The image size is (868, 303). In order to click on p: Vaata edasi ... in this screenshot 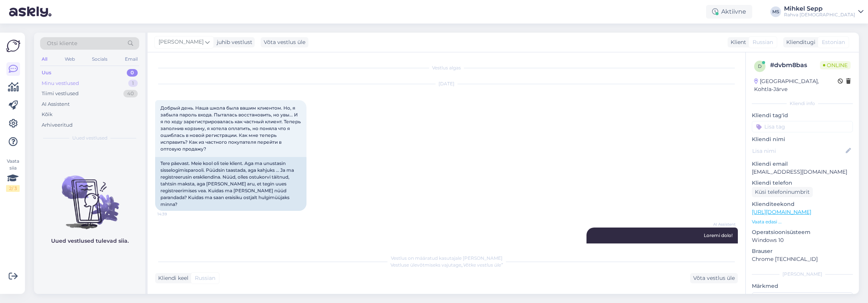, I will do `click(802, 222)`.